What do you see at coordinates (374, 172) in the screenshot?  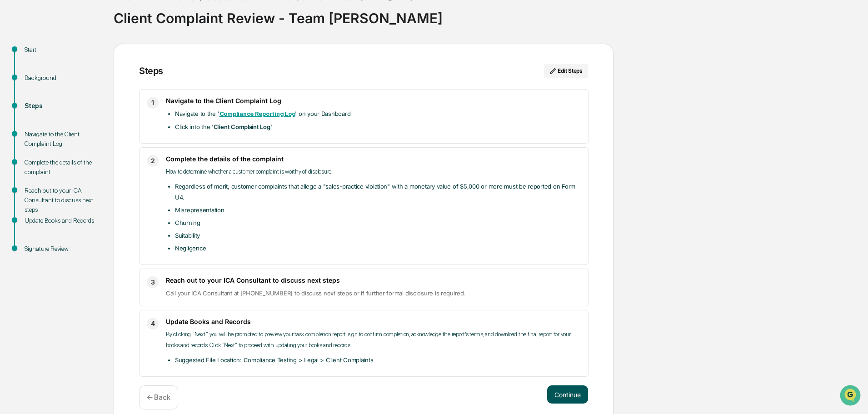 I see `p: How to determine whether a customer complaint is worthy of disclosure:` at bounding box center [374, 172].